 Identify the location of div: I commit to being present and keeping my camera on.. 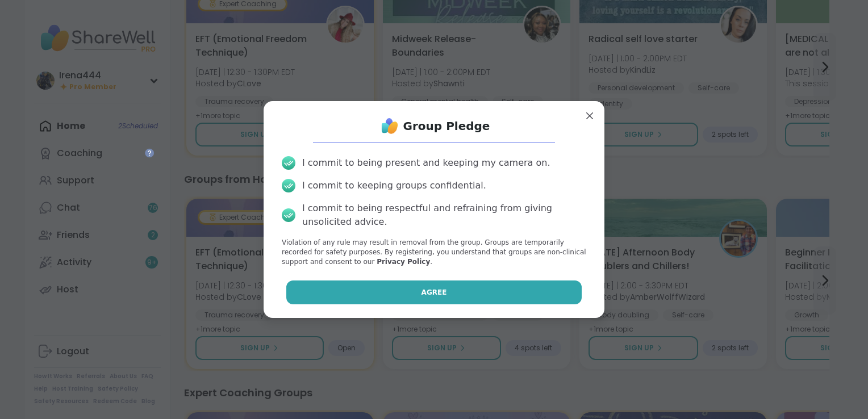
(426, 162).